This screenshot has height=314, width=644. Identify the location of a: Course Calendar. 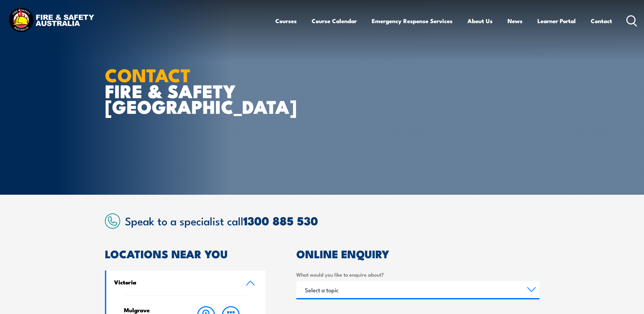
(334, 21).